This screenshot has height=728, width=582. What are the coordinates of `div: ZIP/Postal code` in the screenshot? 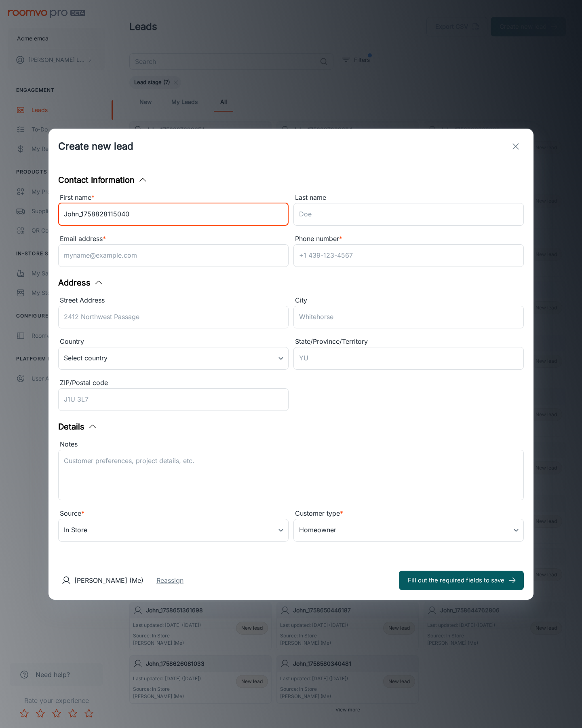 It's located at (173, 383).